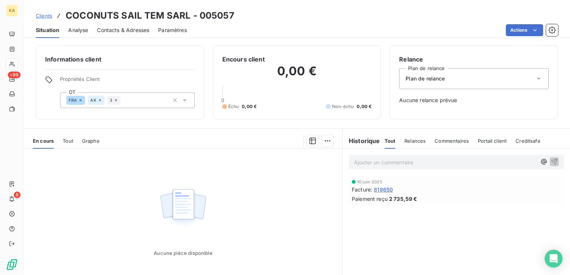  What do you see at coordinates (123, 30) in the screenshot?
I see `span: Contacts & Adresses` at bounding box center [123, 30].